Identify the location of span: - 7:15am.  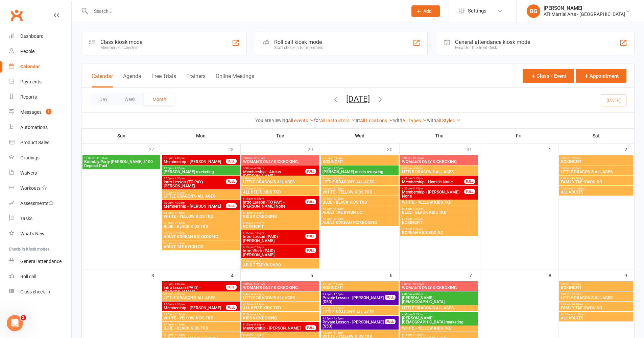
(338, 158).